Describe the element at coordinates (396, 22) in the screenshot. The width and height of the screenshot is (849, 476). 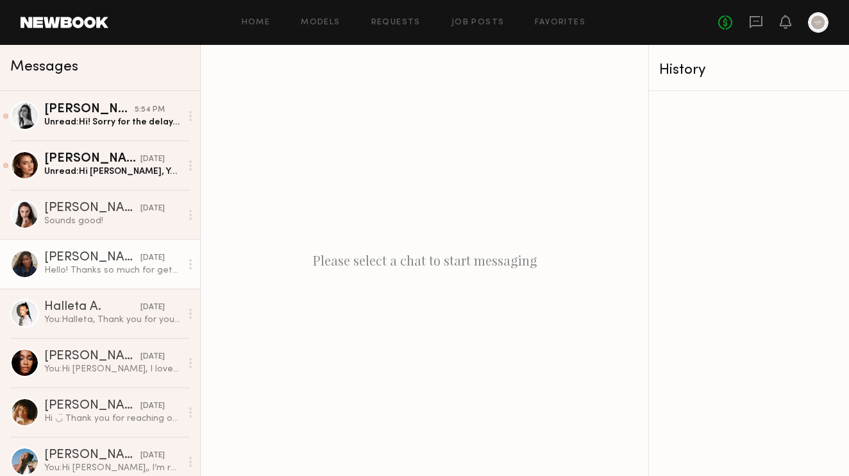
I see `a: Requests` at that location.